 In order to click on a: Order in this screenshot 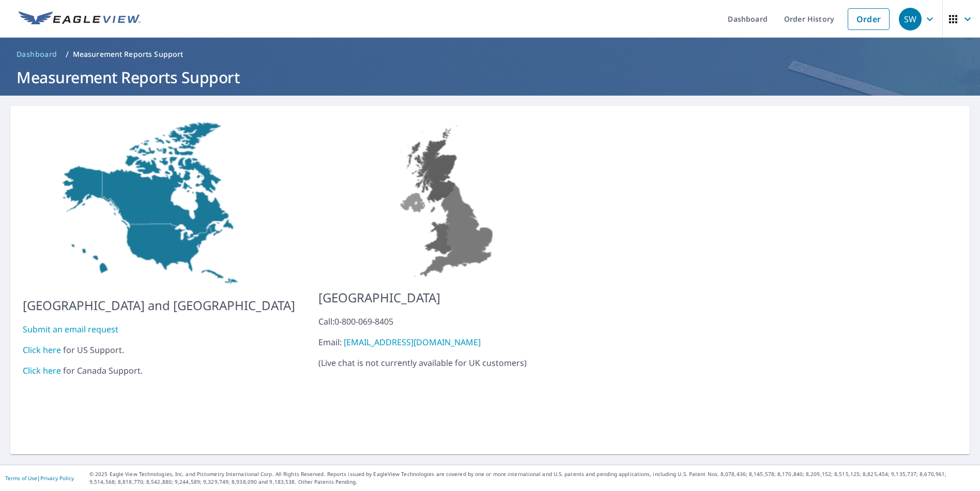, I will do `click(869, 19)`.